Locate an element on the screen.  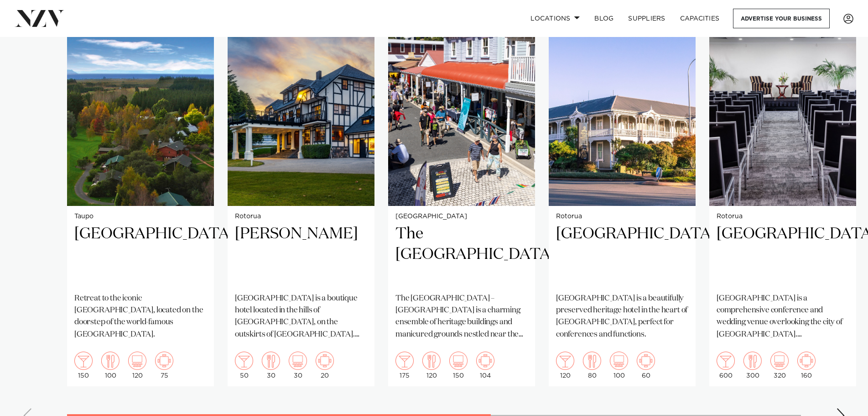
swiper-slide: 1 / 8 is located at coordinates (140, 197).